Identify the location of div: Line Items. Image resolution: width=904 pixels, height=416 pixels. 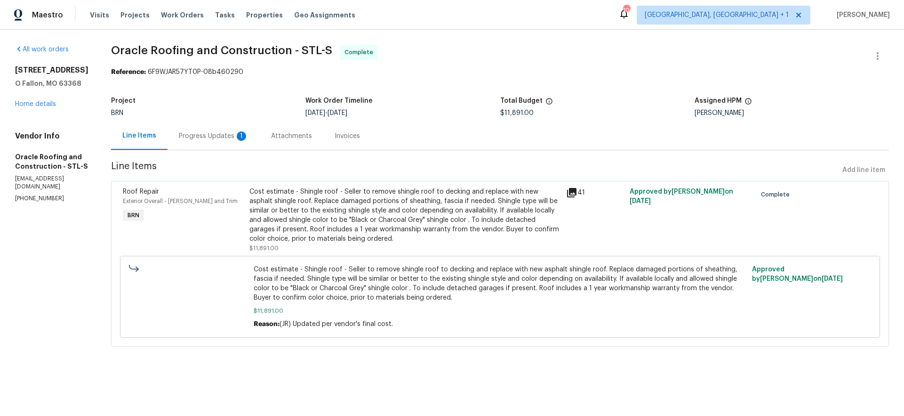
(139, 136).